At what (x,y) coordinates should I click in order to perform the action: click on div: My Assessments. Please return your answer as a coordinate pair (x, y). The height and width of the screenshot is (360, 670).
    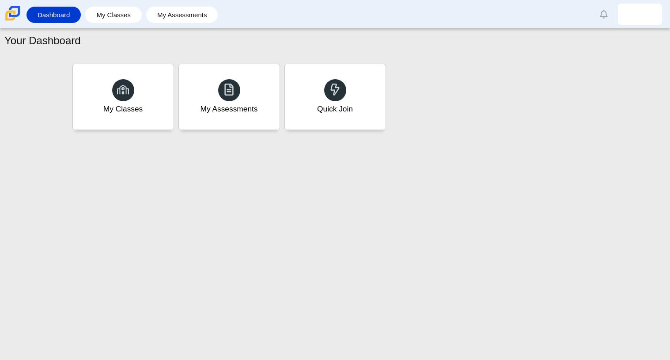
    Looking at the image, I should click on (229, 109).